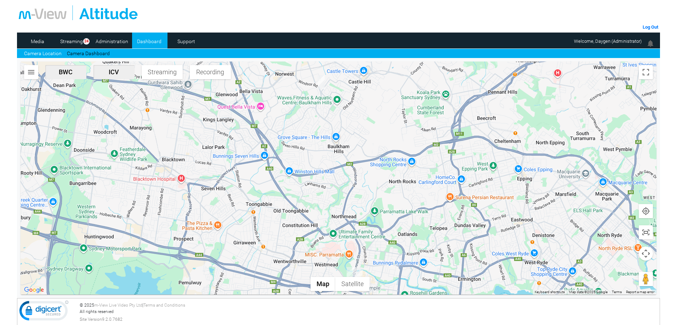 The image size is (677, 325). What do you see at coordinates (646, 72) in the screenshot?
I see `button: Toggle fullscreen view` at bounding box center [646, 72].